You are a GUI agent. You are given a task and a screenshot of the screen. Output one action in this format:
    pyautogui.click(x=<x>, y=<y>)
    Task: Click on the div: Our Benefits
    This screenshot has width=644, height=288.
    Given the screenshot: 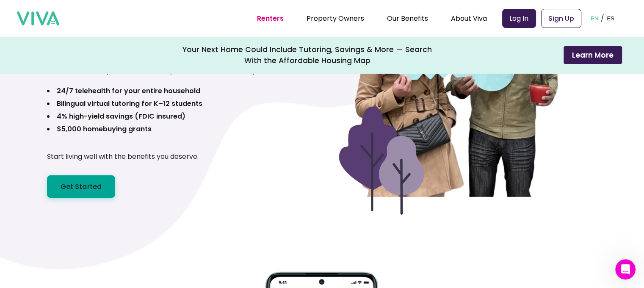 What is the action you would take?
    pyautogui.click(x=407, y=18)
    